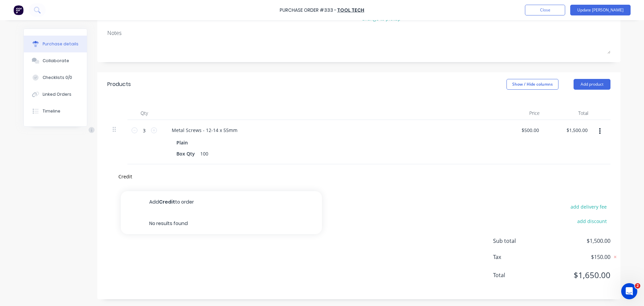 The height and width of the screenshot is (306, 644). I want to click on div: Change to pickup, so click(393, 19).